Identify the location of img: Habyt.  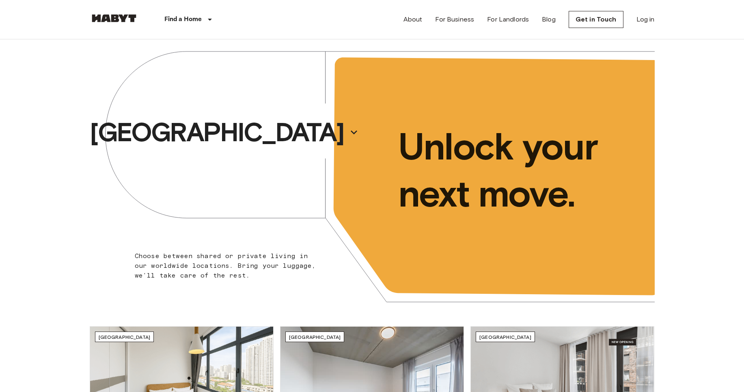
(114, 18).